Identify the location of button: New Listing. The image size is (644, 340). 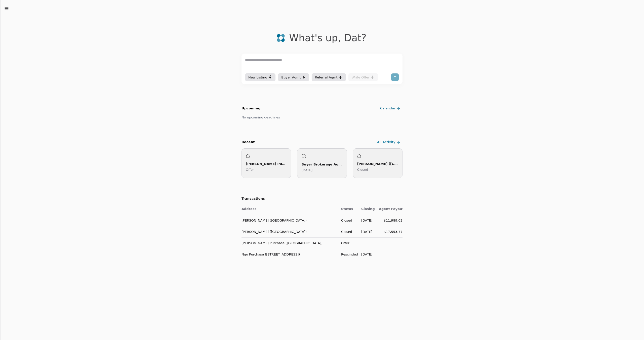
(260, 77).